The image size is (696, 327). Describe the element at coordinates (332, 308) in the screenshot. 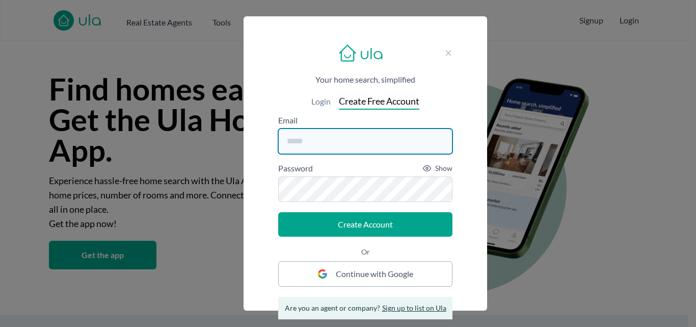

I see `span: Are you an agent or company?` at that location.